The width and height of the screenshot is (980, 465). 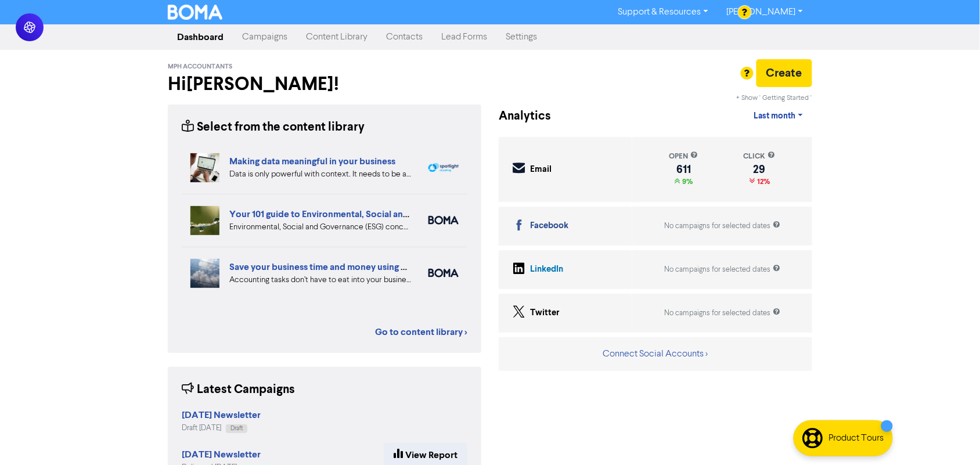 What do you see at coordinates (549, 226) in the screenshot?
I see `div: Facebook` at bounding box center [549, 226].